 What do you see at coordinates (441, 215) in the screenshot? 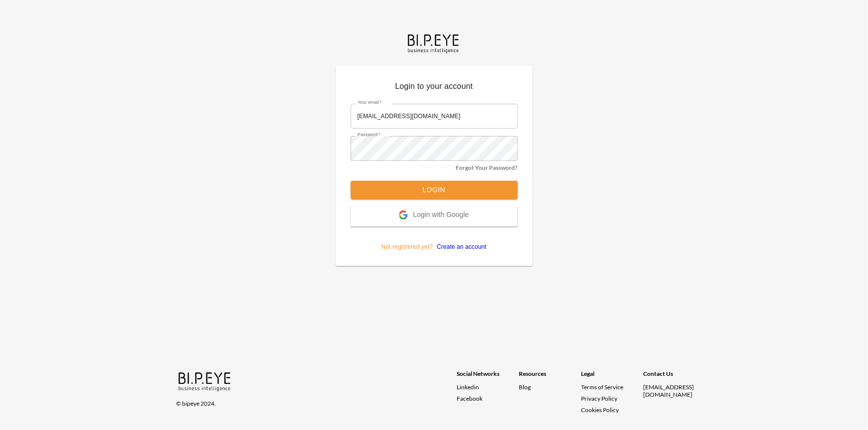
I see `span: Login with Google` at bounding box center [441, 215].